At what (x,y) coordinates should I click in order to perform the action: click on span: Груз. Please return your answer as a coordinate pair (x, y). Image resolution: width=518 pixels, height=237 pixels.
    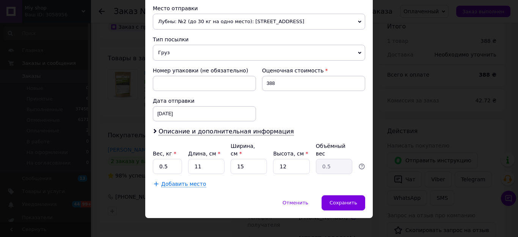
    Looking at the image, I should click on (259, 53).